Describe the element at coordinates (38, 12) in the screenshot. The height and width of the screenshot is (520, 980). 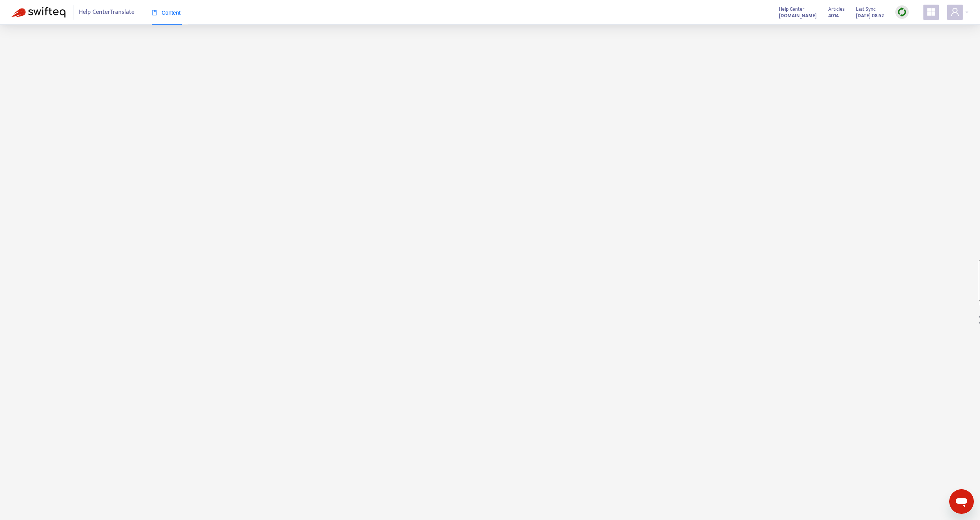
I see `img: Swifteq` at that location.